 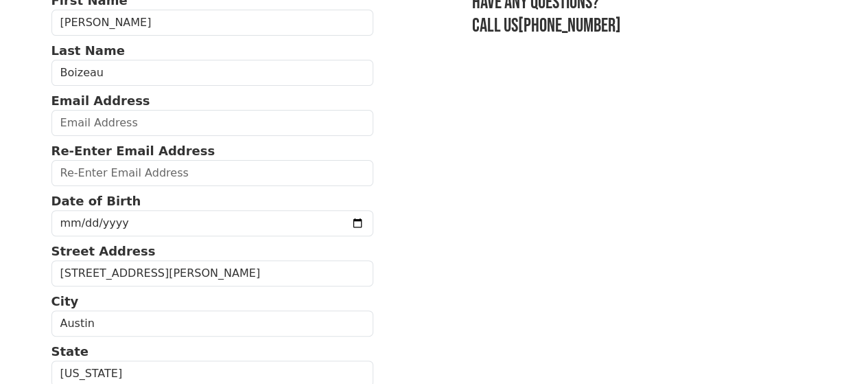 I want to click on input: Street Address, so click(x=213, y=274).